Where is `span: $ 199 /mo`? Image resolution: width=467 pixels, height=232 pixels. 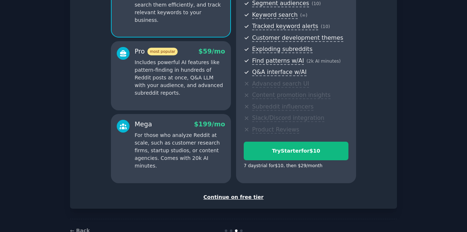 span: $ 199 /mo is located at coordinates (209, 124).